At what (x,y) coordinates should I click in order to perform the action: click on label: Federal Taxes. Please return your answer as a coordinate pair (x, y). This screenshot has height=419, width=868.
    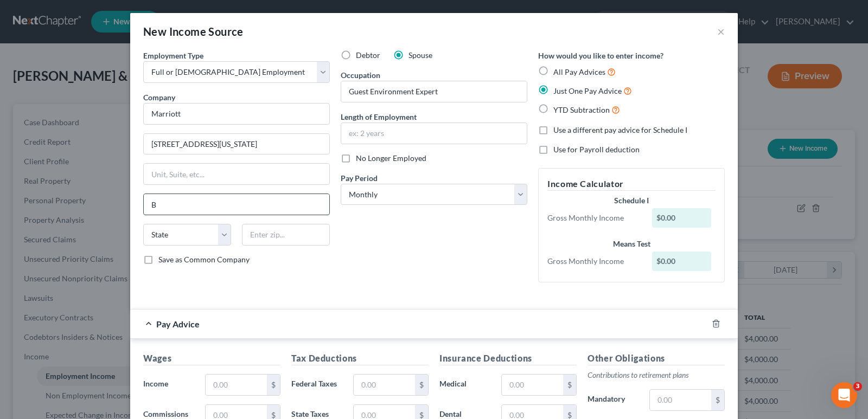
    Looking at the image, I should click on (317, 384).